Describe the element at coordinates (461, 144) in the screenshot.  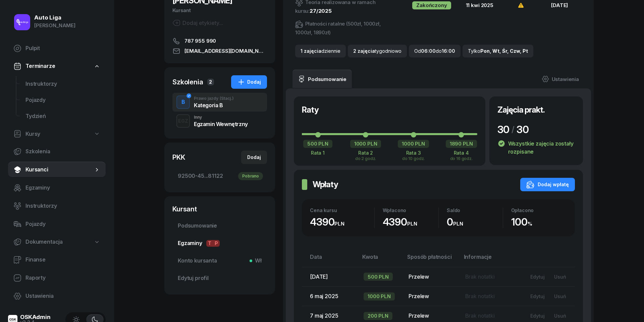
I see `div: 1890 PLN` at that location.